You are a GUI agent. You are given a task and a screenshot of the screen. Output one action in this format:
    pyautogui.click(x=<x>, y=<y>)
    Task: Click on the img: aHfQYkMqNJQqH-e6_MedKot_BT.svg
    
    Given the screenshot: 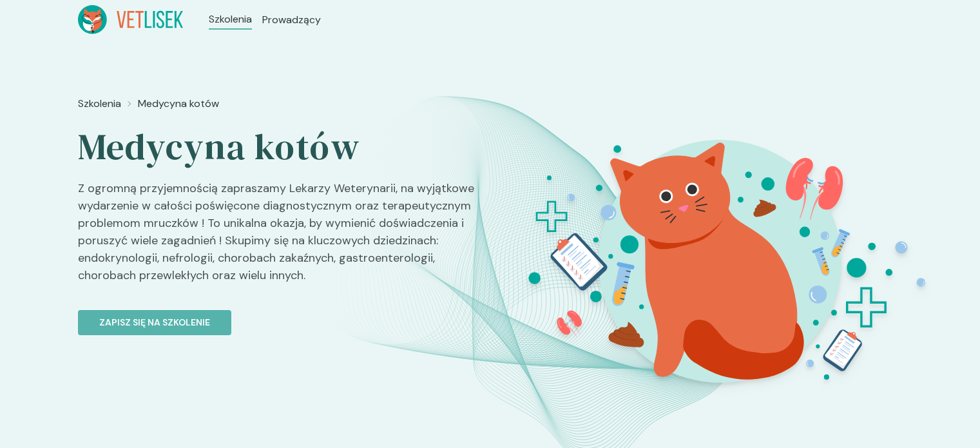 What is the action you would take?
    pyautogui.click(x=717, y=262)
    